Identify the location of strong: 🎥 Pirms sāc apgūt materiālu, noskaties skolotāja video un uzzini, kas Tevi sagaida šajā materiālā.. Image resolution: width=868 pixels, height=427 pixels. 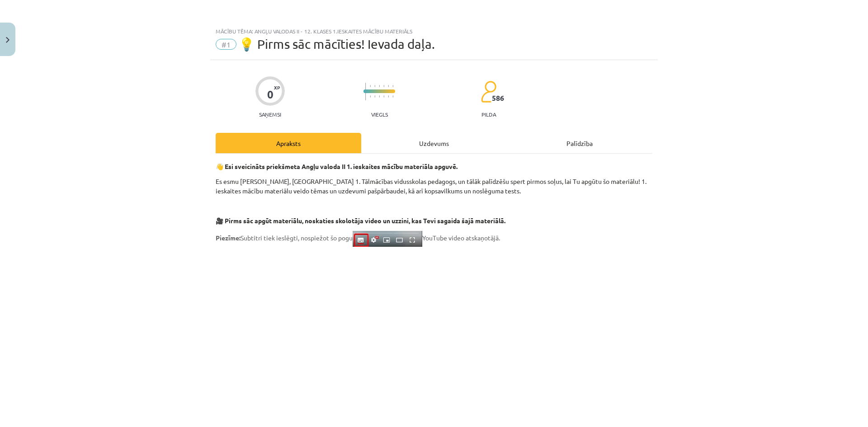
(360, 221).